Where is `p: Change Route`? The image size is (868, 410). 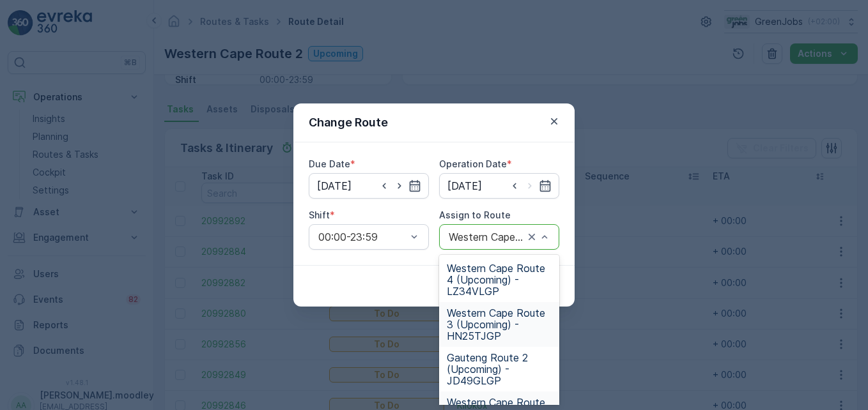 p: Change Route is located at coordinates (349, 122).